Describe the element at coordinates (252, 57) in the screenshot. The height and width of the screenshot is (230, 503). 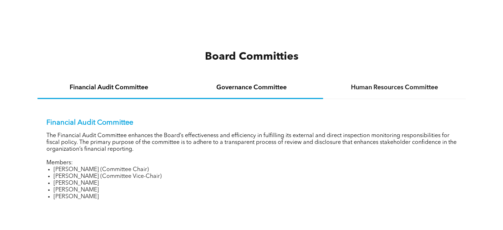
I see `span: Board Committies` at that location.